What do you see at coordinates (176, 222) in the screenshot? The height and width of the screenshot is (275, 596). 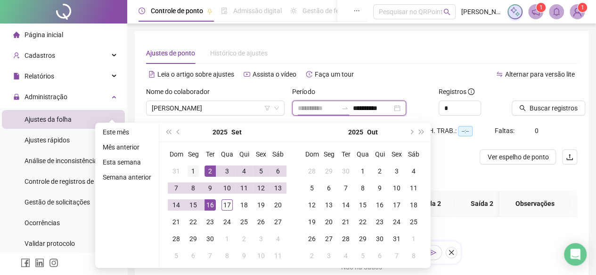 I see `td: 2025-09-21` at bounding box center [176, 222].